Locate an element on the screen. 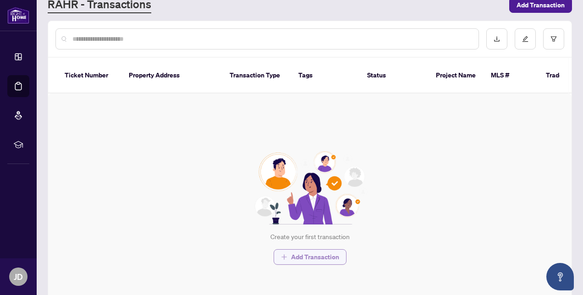  img: logo is located at coordinates (18, 15).